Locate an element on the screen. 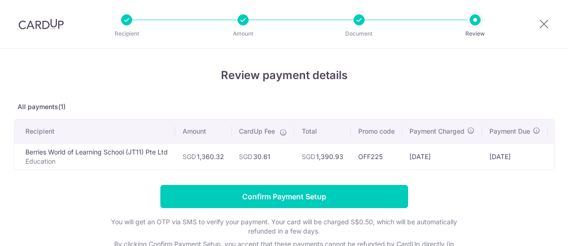 The image size is (568, 246). th: Amount is located at coordinates (203, 131).